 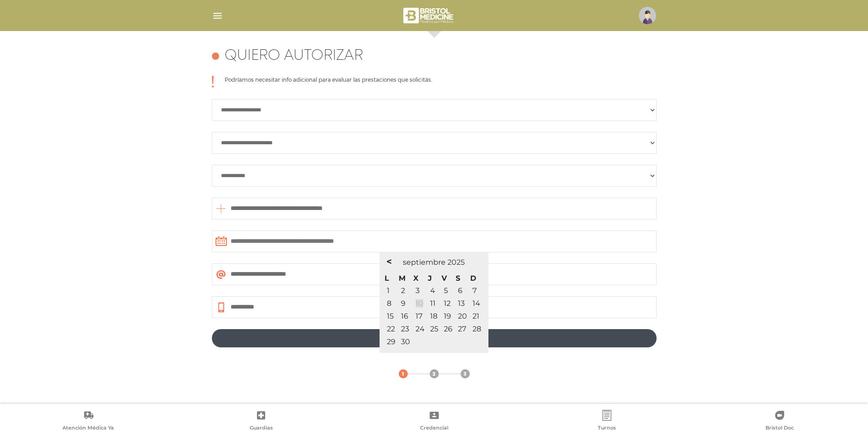 I want to click on a: Credencial, so click(x=434, y=421).